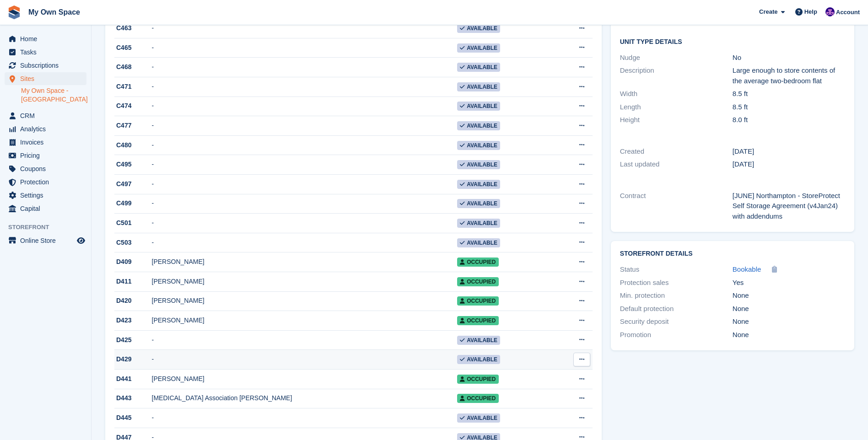 This screenshot has width=868, height=440. I want to click on div: Nudge, so click(676, 58).